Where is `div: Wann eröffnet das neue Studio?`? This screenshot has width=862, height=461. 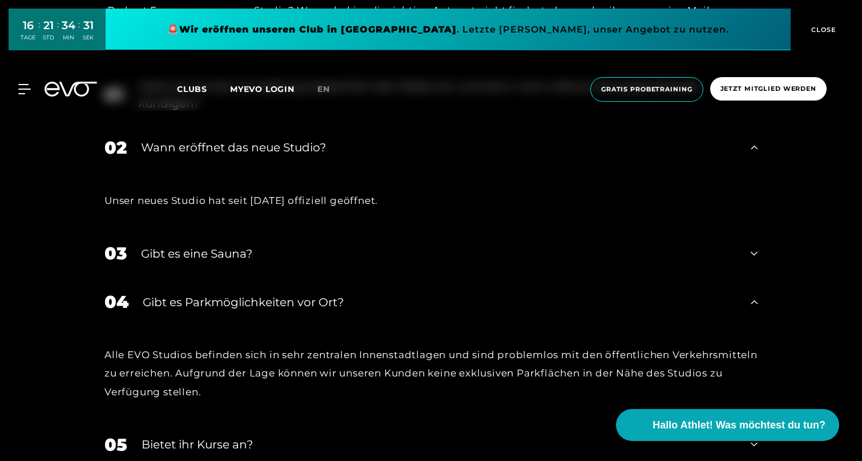
div: Wann eröffnet das neue Studio? is located at coordinates (439, 147).